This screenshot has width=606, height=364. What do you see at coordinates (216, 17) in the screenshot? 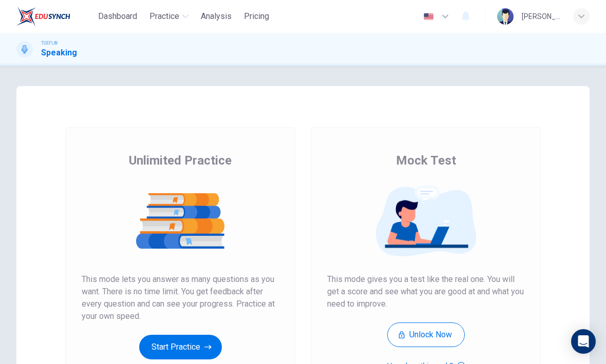
I see `span: Analysis` at bounding box center [216, 17].